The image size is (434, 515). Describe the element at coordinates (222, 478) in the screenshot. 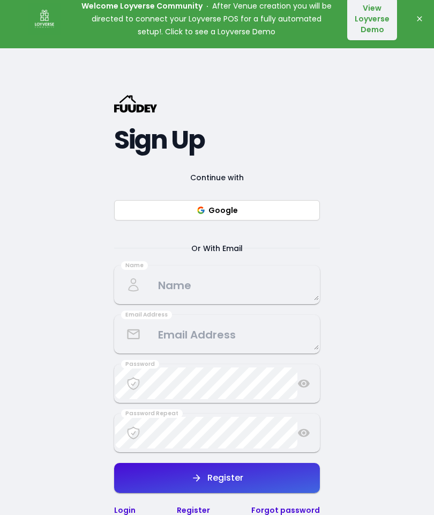

I see `div: Register` at that location.